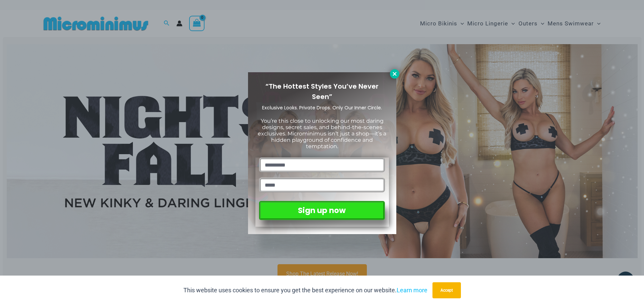  What do you see at coordinates (395, 74) in the screenshot?
I see `button: Close` at bounding box center [395, 74].